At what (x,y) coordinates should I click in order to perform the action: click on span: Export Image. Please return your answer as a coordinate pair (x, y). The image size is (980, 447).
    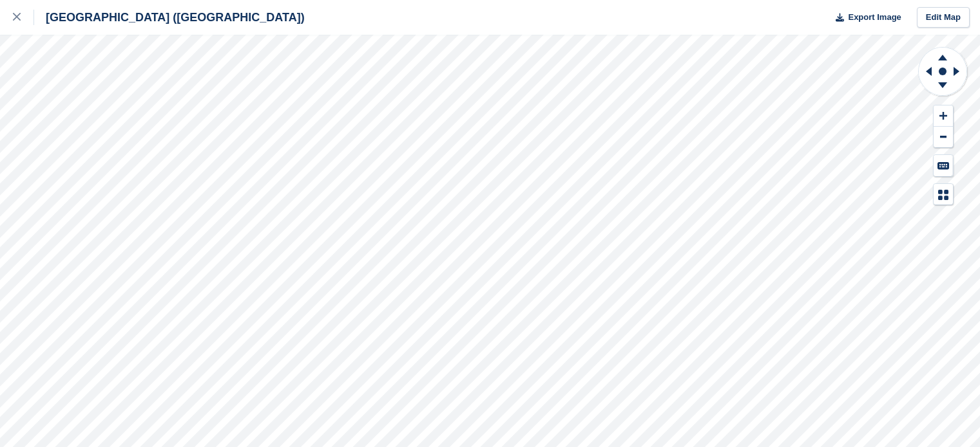
    Looking at the image, I should click on (874, 18).